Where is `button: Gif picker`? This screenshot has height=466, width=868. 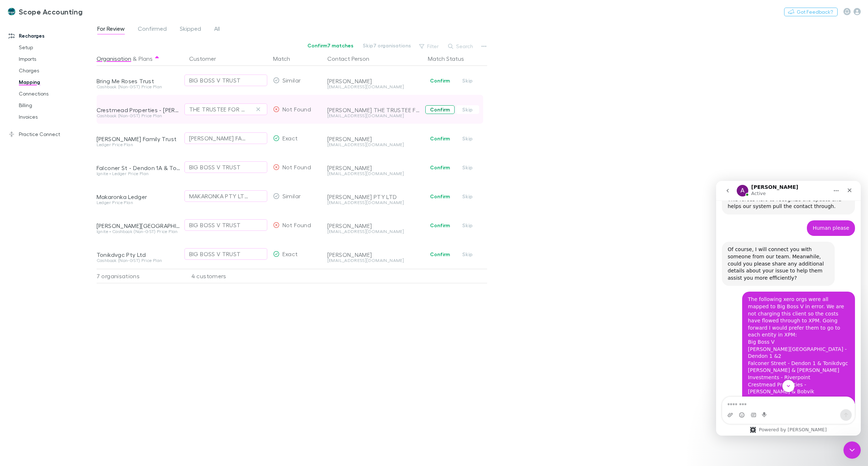 button: Gif picker is located at coordinates (37, 235).